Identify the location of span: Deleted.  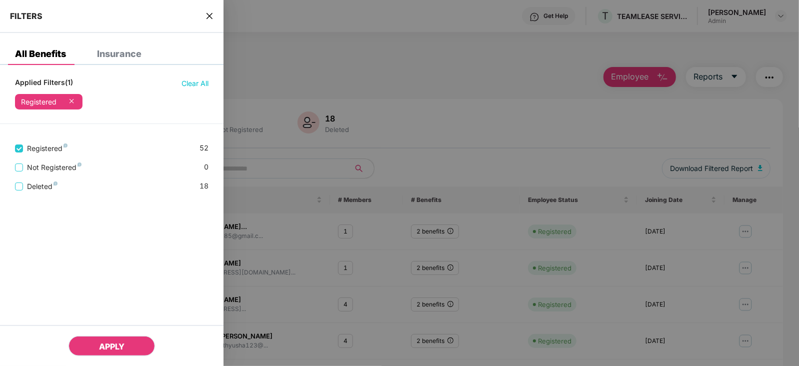
(42, 187).